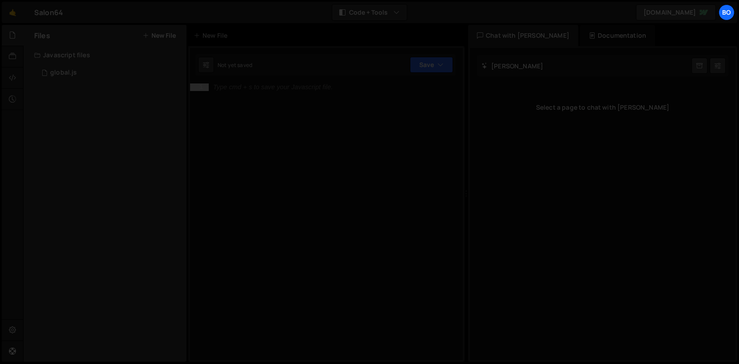  I want to click on a: Bo, so click(726, 12).